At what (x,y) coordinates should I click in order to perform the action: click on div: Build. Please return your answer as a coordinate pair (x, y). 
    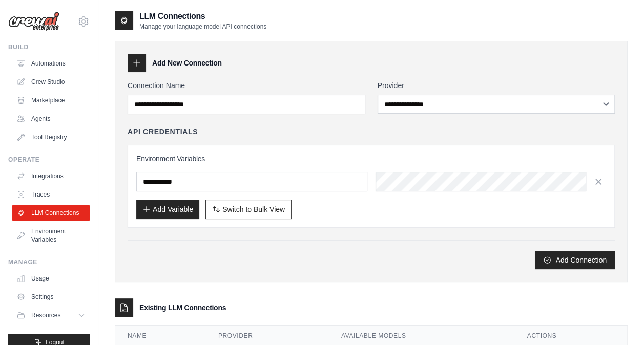
    Looking at the image, I should click on (49, 47).